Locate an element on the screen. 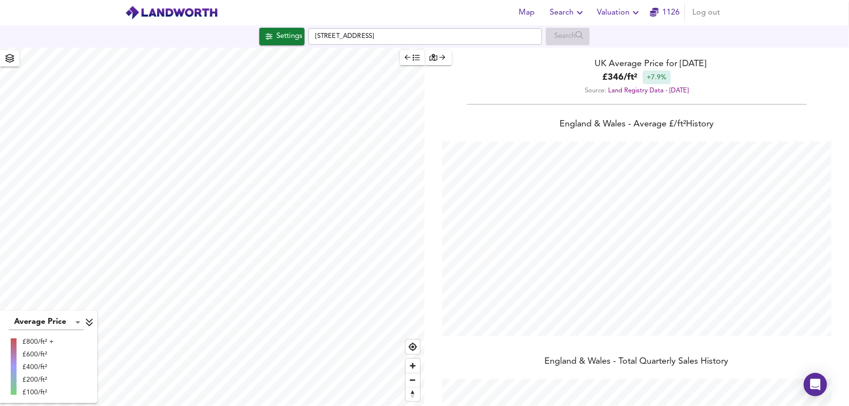 This screenshot has width=849, height=406. div: £400/ft² is located at coordinates (38, 367).